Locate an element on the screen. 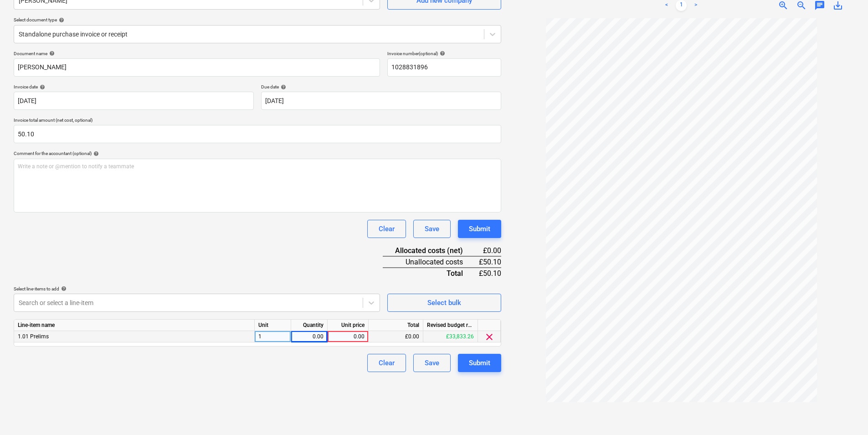 The image size is (868, 435). div: Chat Widget is located at coordinates (845, 413).